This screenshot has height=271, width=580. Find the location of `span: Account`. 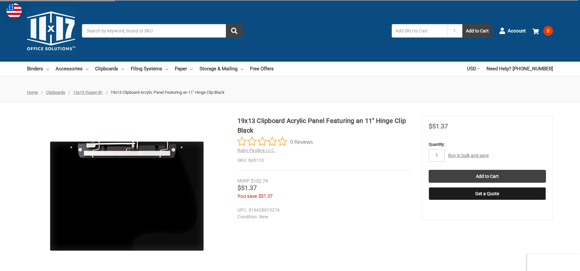

span: Account is located at coordinates (517, 31).